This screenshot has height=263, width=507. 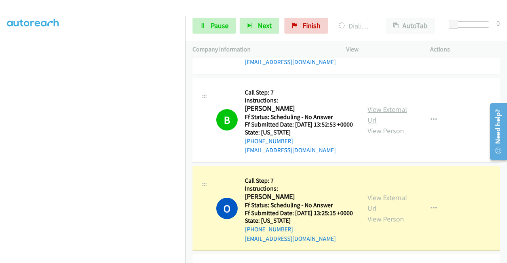 What do you see at coordinates (471, 25) in the screenshot?
I see `div: Delay between calls (in seconds)` at bounding box center [471, 25].